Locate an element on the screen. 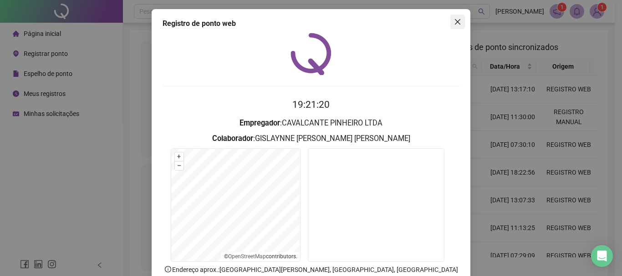 The height and width of the screenshot is (276, 622). li: © contributors. is located at coordinates (260, 257).